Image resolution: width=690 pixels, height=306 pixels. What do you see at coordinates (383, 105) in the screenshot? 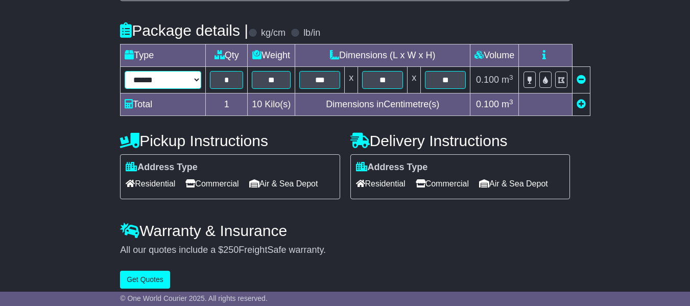
I see `td: Dimensions in Centimetre(s)` at bounding box center [383, 105].